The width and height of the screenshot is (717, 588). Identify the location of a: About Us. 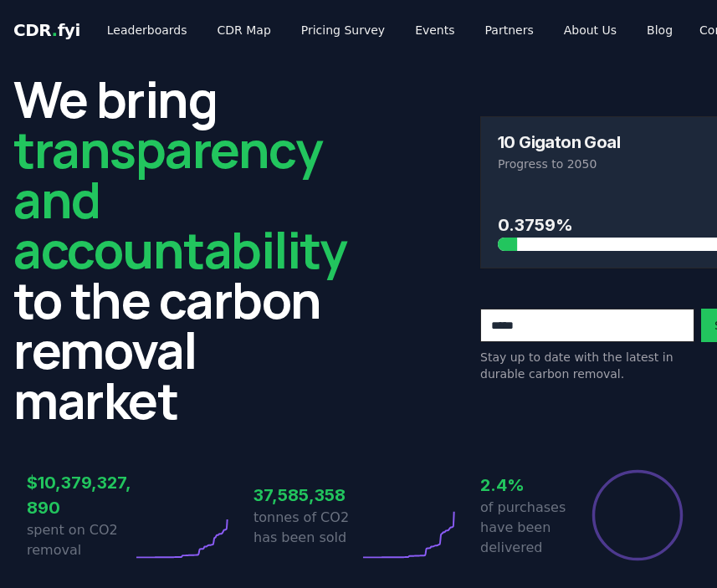
(590, 30).